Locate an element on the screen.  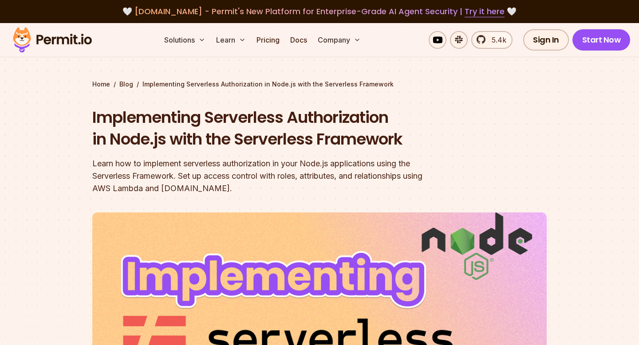
button: Solutions is located at coordinates (185, 40).